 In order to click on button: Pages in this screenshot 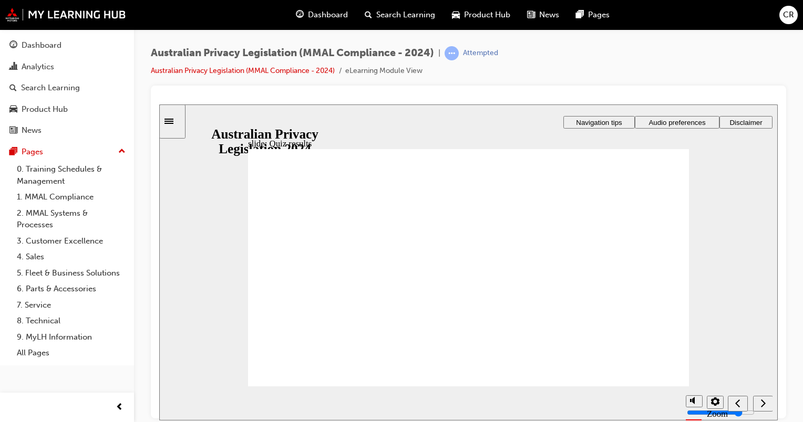, I will do `click(67, 152)`.